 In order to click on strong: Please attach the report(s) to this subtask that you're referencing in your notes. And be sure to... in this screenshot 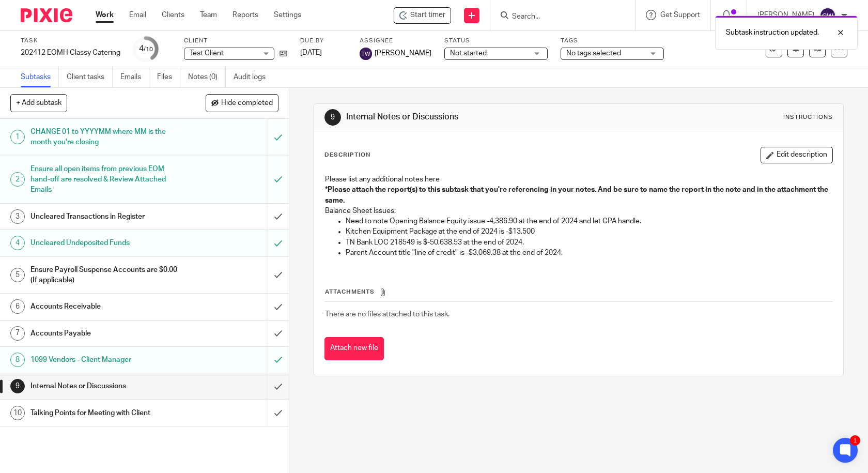, I will do `click(577, 195)`.